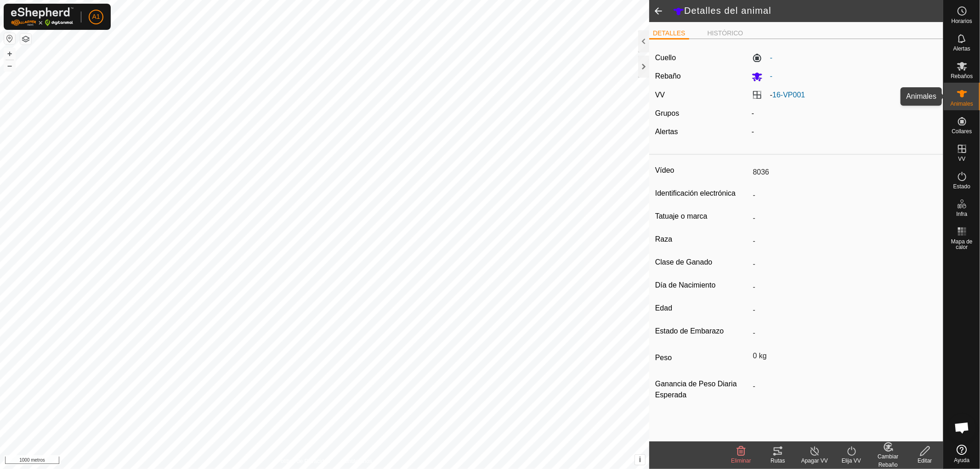 This screenshot has width=980, height=469. I want to click on button: Restablecer mapa, so click(10, 38).